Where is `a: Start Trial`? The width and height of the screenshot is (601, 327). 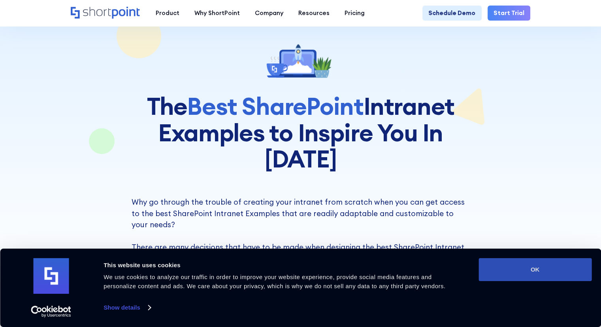
a: Start Trial is located at coordinates (509, 13).